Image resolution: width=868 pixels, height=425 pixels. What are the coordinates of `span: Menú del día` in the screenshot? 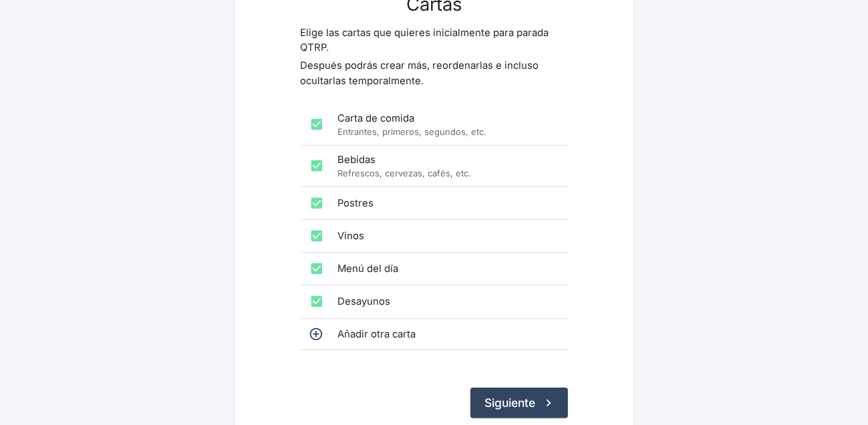 It's located at (448, 269).